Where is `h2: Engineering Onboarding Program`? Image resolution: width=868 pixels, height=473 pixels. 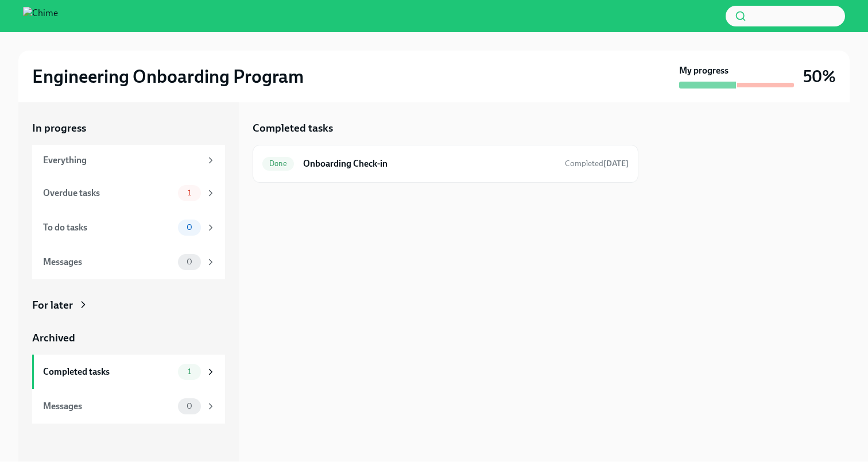
h2: Engineering Onboarding Program is located at coordinates (168, 76).